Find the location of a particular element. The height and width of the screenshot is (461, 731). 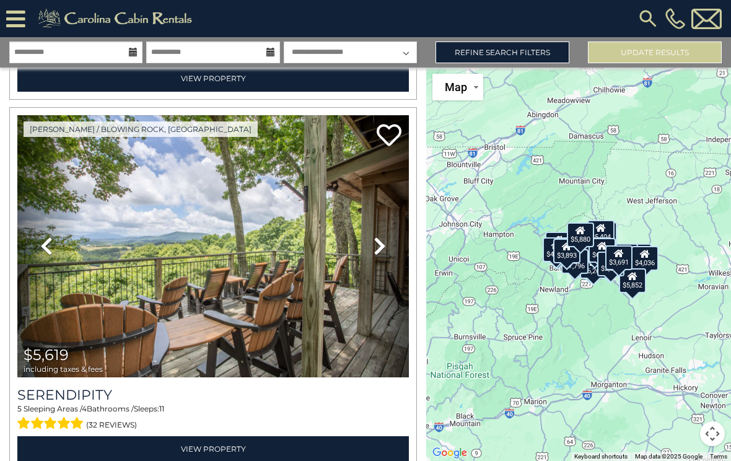

div: $5,852 is located at coordinates (633, 280).